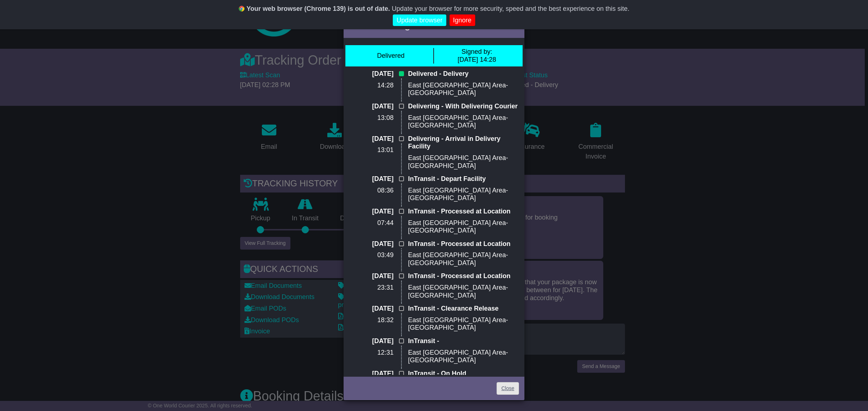 This screenshot has height=411, width=868. What do you see at coordinates (371, 353) in the screenshot?
I see `p: 12:31` at bounding box center [371, 353].